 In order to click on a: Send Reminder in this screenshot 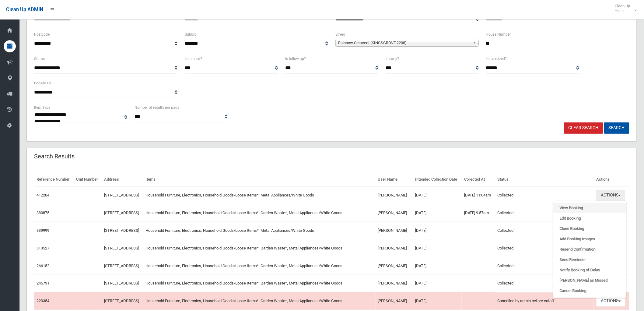, I will do `click(590, 260)`.